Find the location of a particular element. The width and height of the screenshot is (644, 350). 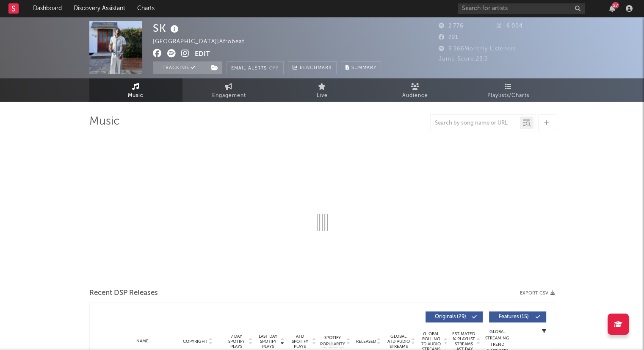

button: Features(15) is located at coordinates (518, 317).